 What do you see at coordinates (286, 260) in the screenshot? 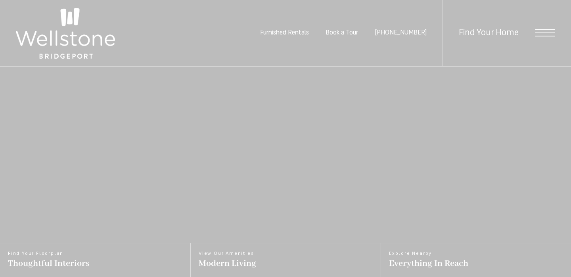
I see `a: View Our Amenities` at bounding box center [286, 260].